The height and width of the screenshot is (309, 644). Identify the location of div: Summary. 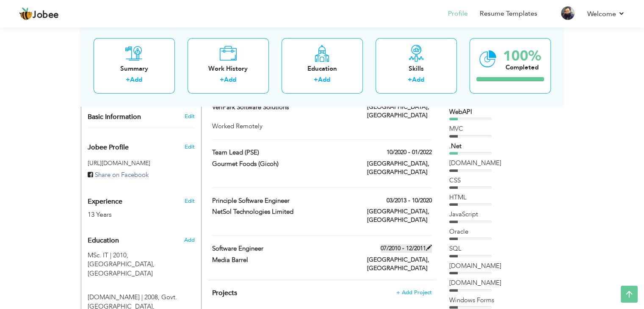
(135, 68).